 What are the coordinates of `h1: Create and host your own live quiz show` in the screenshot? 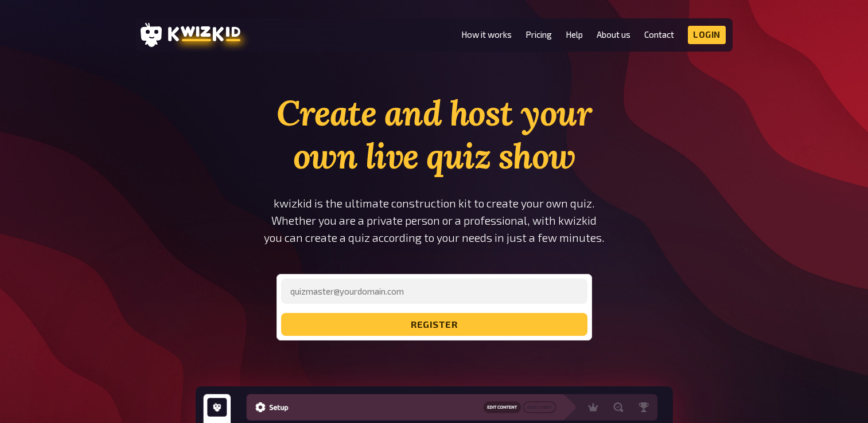 It's located at (434, 135).